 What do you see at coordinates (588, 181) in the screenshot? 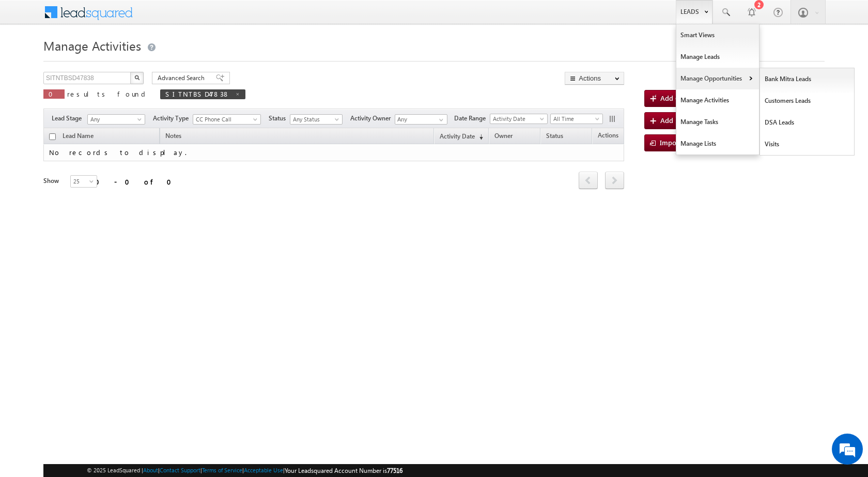
I see `a: prev` at bounding box center [588, 181].